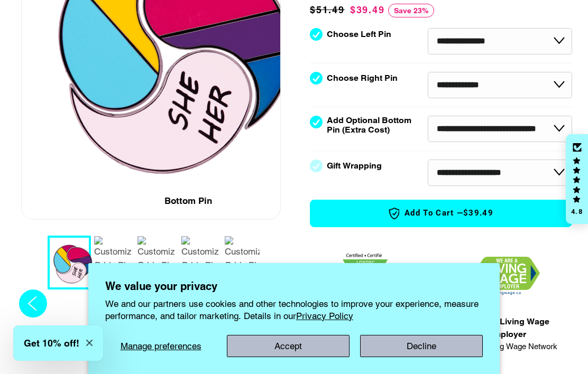 The image size is (588, 374). I want to click on span: Ontario Living Wage Network, so click(506, 347).